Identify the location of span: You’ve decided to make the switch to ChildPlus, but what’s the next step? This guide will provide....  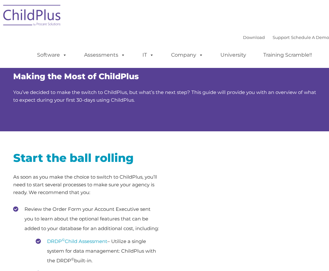
(164, 96).